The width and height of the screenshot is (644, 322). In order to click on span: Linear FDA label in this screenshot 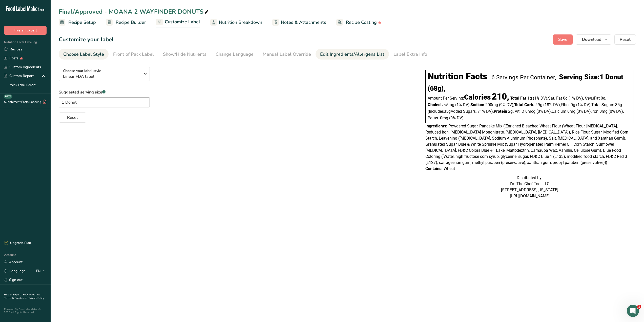, I will do `click(102, 77)`.